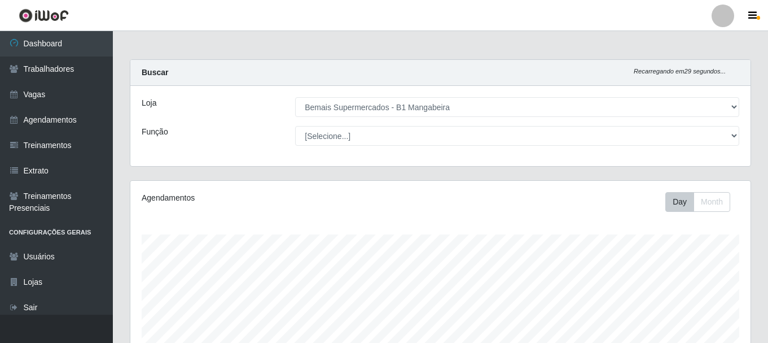 The width and height of the screenshot is (768, 343). What do you see at coordinates (697, 201) in the screenshot?
I see `div: First group` at bounding box center [697, 201].